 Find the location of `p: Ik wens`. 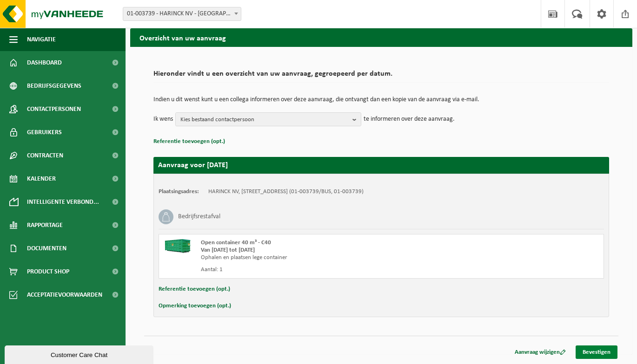

p: Ik wens is located at coordinates (163, 120).